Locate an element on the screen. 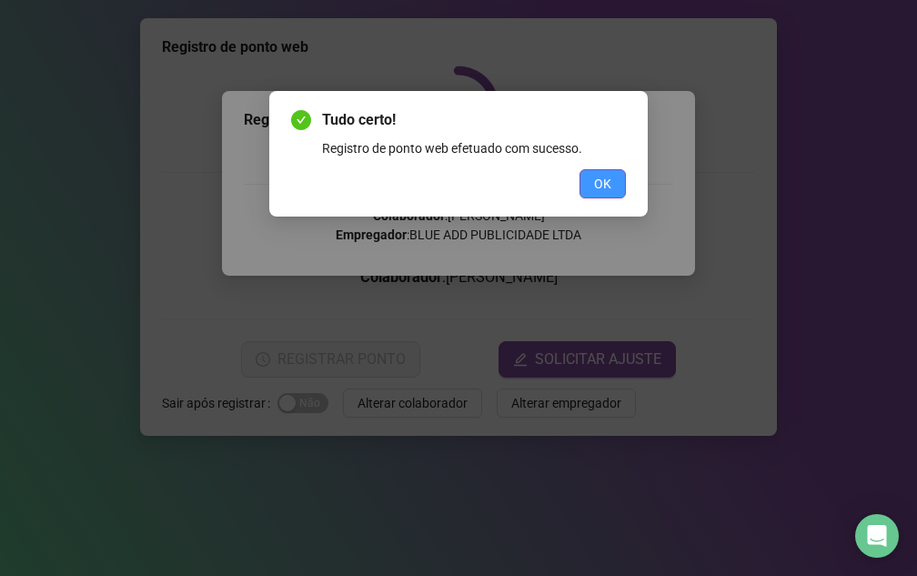  div: Open Intercom Messenger is located at coordinates (877, 536).